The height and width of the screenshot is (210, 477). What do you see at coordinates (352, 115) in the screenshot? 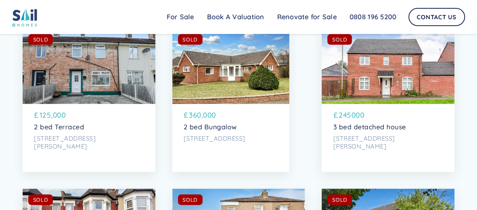
I see `p: 245000` at bounding box center [352, 115].